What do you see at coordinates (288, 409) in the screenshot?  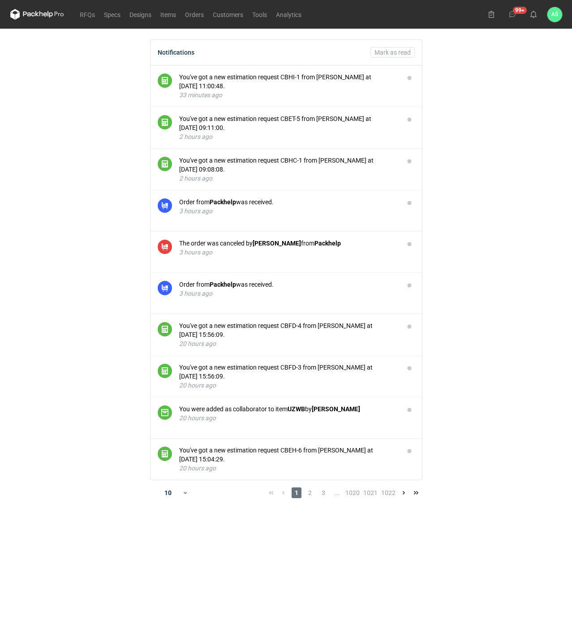 I see `div: You were added as collaborator to item by` at bounding box center [288, 409].